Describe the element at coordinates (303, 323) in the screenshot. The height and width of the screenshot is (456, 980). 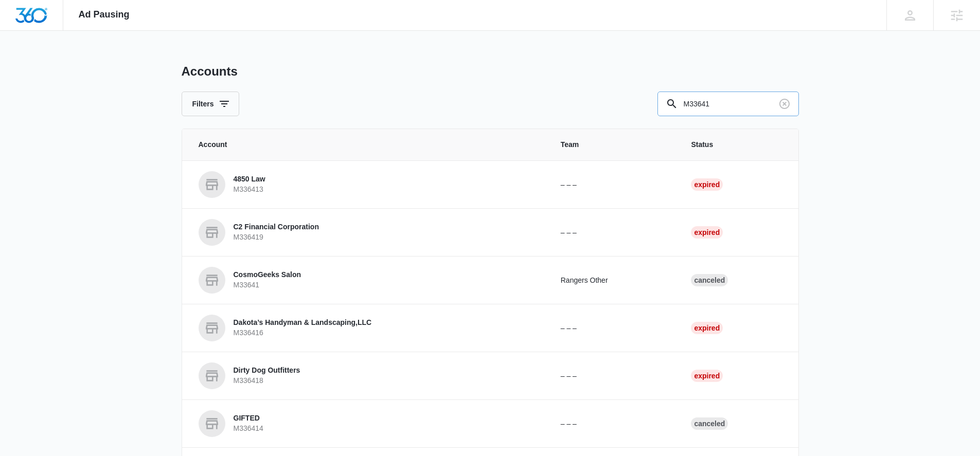
I see `p: Dakota’s Handyman & Landscaping,LLC` at that location.